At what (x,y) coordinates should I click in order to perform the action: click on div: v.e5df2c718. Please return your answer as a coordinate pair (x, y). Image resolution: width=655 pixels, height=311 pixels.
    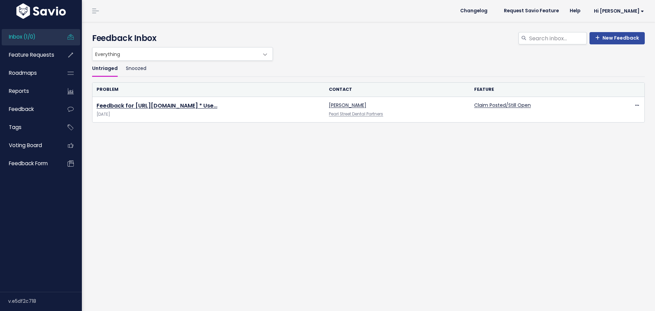
    Looking at the image, I should click on (45, 301).